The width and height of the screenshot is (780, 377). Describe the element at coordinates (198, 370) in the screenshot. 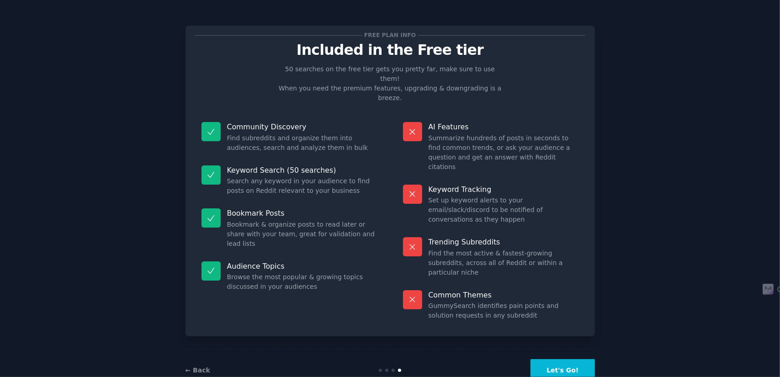

I see `a: ← Back` at that location.